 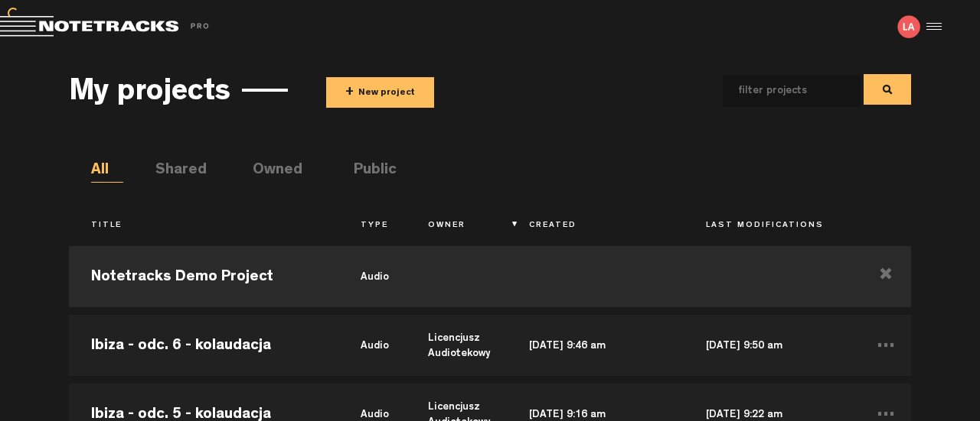 What do you see at coordinates (456, 346) in the screenshot?
I see `td: Licencjusz Audiotekowy` at bounding box center [456, 346].